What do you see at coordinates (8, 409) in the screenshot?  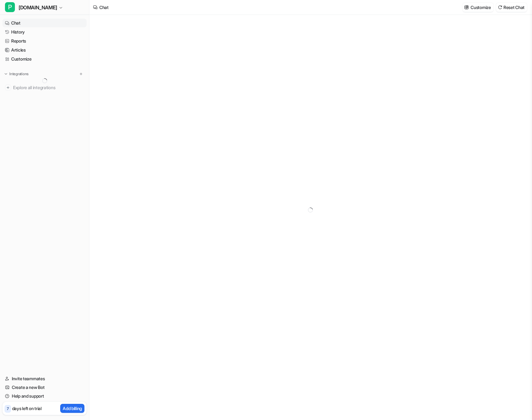 I see `p: 7` at bounding box center [8, 409].